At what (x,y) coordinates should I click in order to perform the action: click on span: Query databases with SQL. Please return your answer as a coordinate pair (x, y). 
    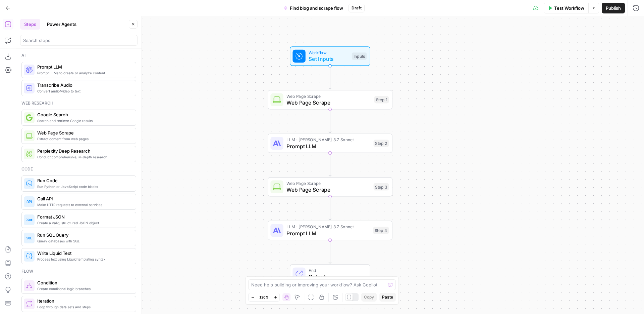
    Looking at the image, I should click on (84, 241).